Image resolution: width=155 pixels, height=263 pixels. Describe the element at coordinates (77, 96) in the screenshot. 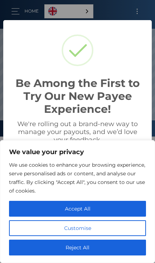

I see `h2: Be Among the First to Try Our New Payee Experience!` at that location.